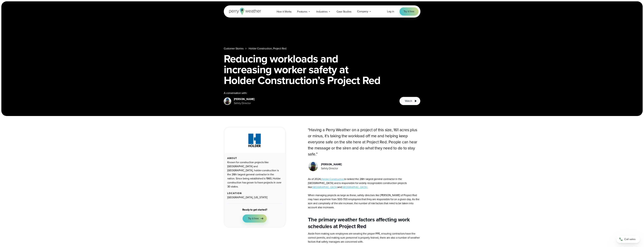 The width and height of the screenshot is (644, 247). What do you see at coordinates (628, 240) in the screenshot?
I see `a: Call sales` at bounding box center [628, 240].